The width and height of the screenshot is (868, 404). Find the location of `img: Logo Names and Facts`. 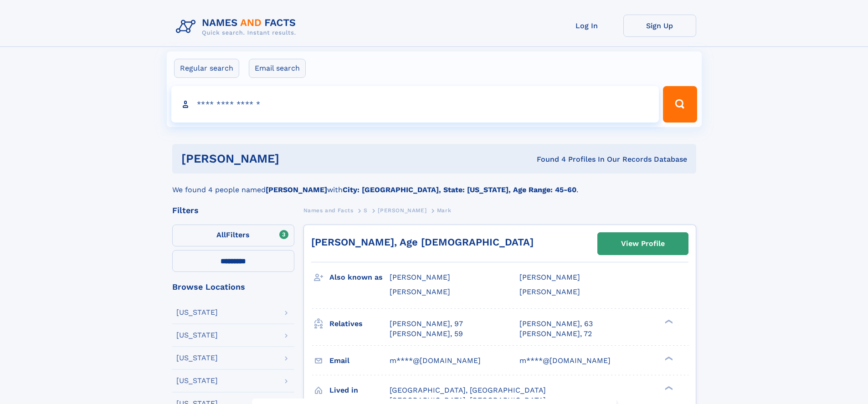

img: Logo Names and Facts is located at coordinates (238, 27).